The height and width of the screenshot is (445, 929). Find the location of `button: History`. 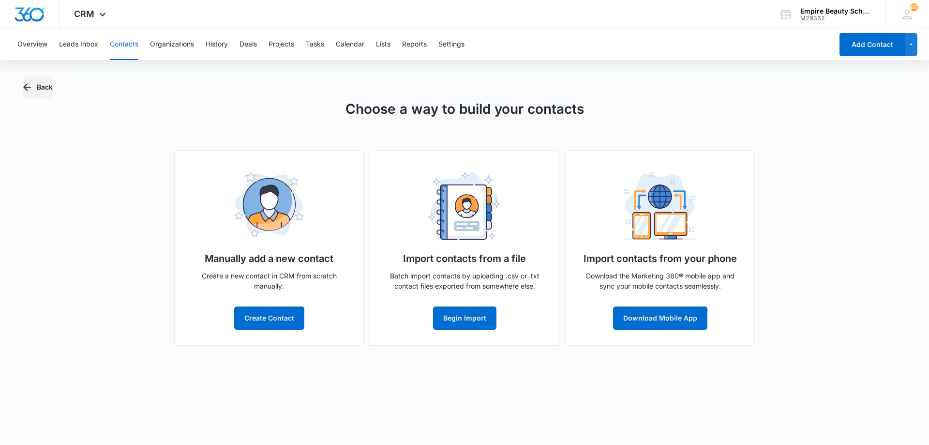

button: History is located at coordinates (217, 45).